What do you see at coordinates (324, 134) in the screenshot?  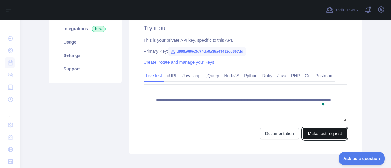 I see `button: Make test request` at bounding box center [324, 134].